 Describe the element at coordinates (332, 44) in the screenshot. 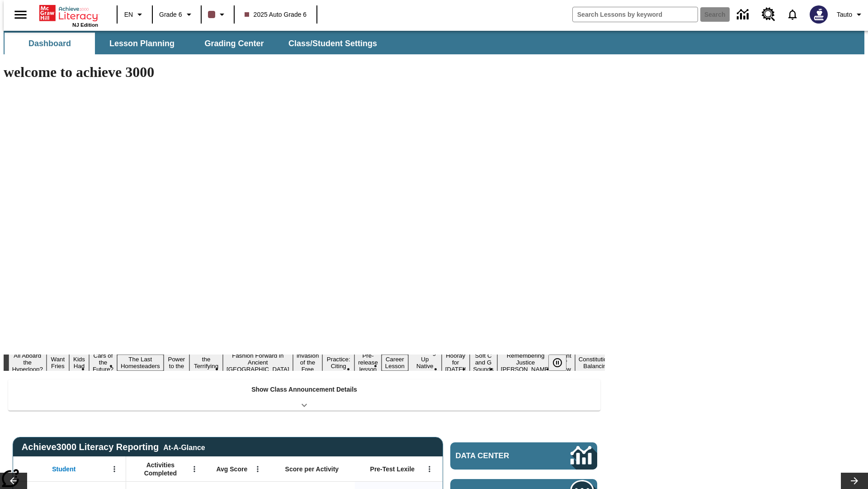

I see `button: Class/Student Settings` at that location.